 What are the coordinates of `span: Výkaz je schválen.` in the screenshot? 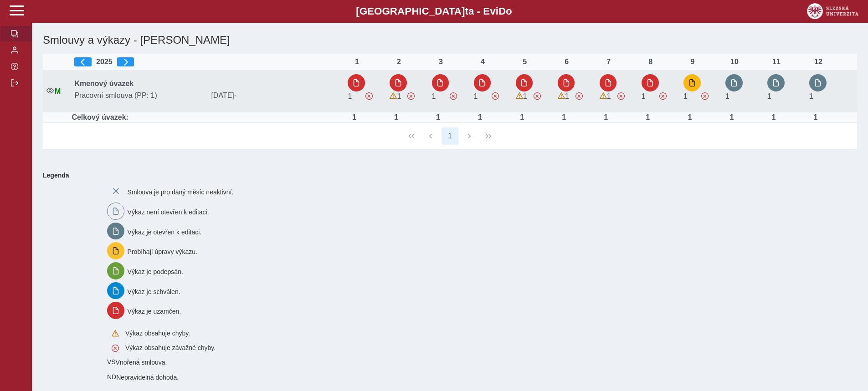 It's located at (154, 291).